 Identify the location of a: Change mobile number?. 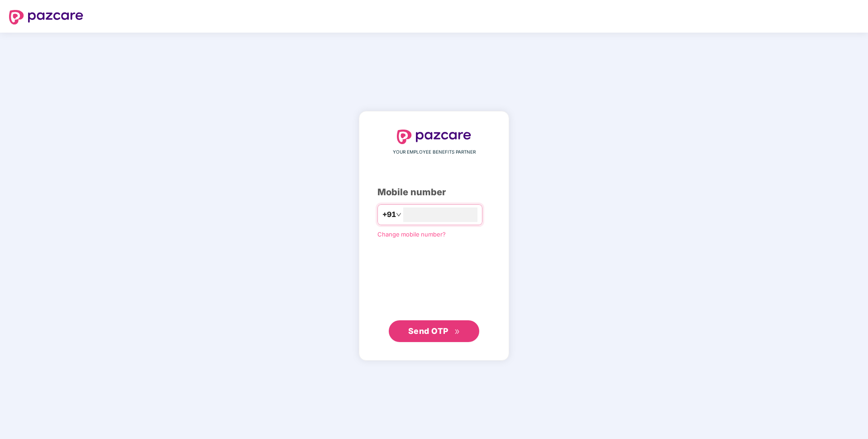
(411, 234).